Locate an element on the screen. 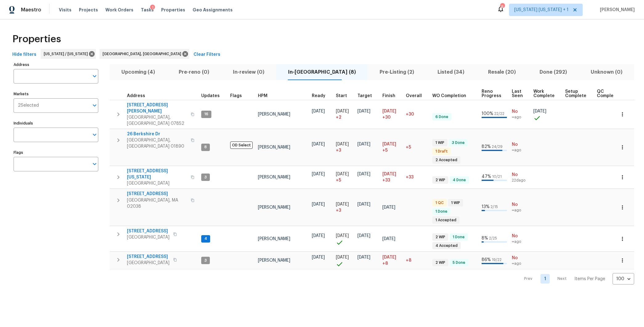  span: 26 Berkshire Dr is located at coordinates (157, 134).